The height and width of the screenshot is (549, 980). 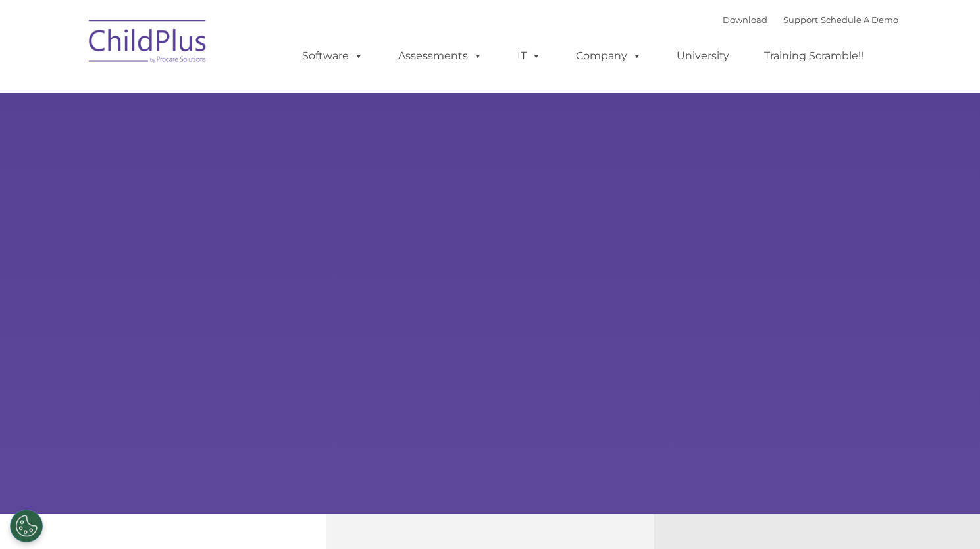 I want to click on a: Schedule A Demo, so click(x=860, y=20).